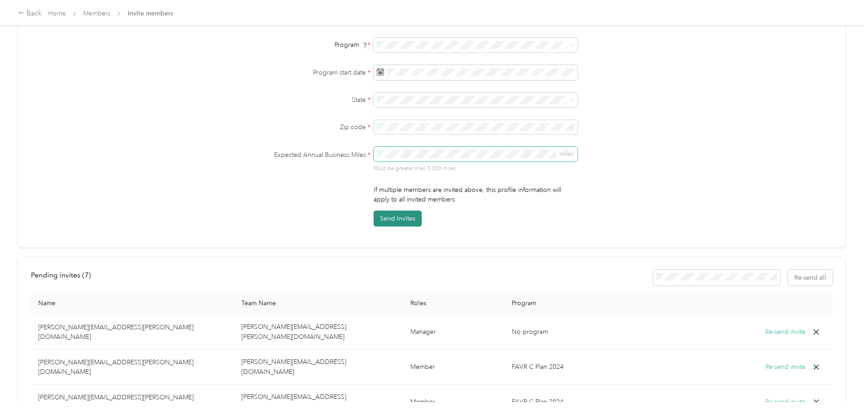 Image resolution: width=868 pixels, height=418 pixels. Describe the element at coordinates (150, 13) in the screenshot. I see `span: Invite members` at that location.